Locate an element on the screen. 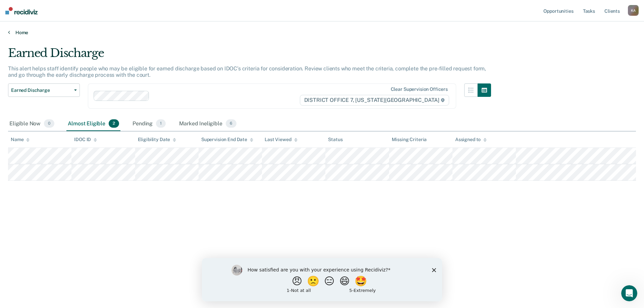 Image resolution: width=644 pixels, height=308 pixels. div: Eligible Now0 is located at coordinates (32, 124).